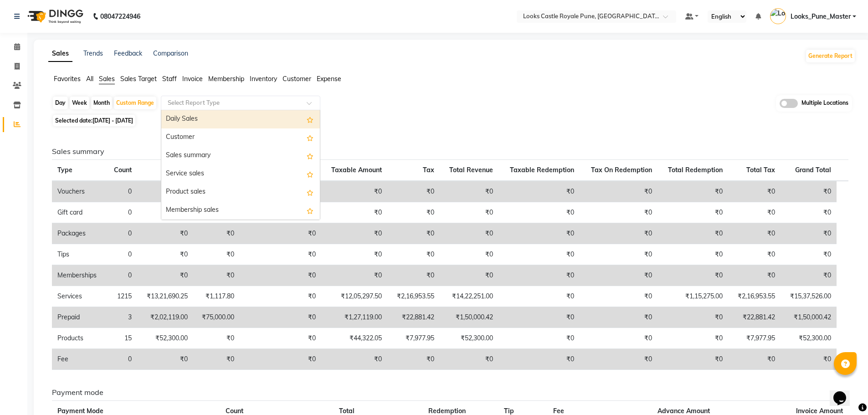 The height and width of the screenshot is (415, 868). Describe the element at coordinates (60, 54) in the screenshot. I see `a: Sales` at that location.